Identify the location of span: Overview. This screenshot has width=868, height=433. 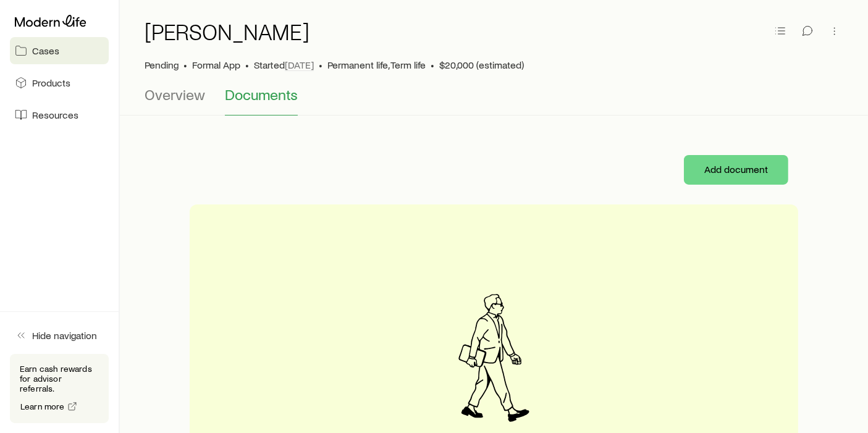
(175, 95).